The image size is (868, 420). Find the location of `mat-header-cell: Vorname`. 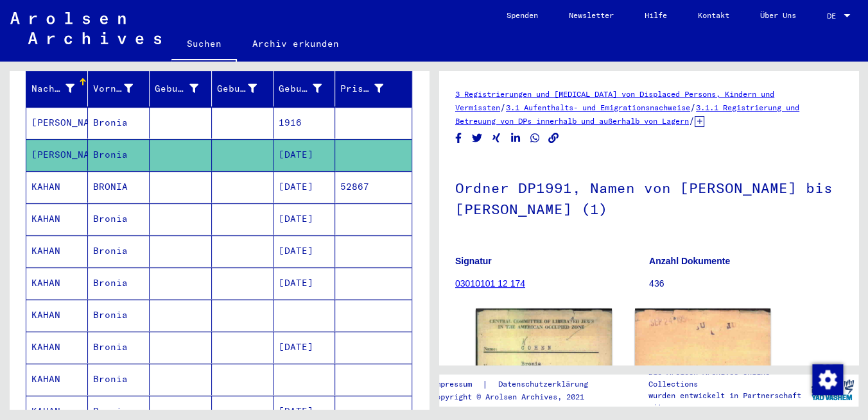

mat-header-cell: Vorname is located at coordinates (119, 89).